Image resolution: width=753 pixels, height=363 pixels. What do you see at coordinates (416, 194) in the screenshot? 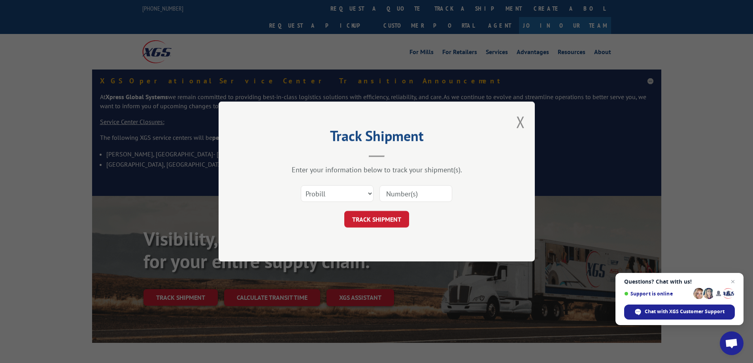
I see `input: Number(s)` at bounding box center [416, 194].